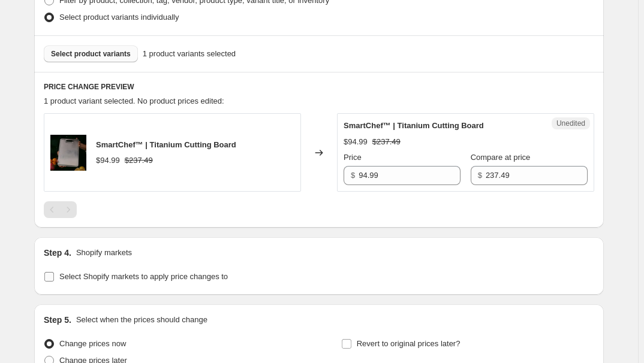 The width and height of the screenshot is (644, 363). What do you see at coordinates (69, 153) in the screenshot?
I see `img: 8_29f2bbfd-9864-4ab1-b91a-c7c4d6c830c0_80x.jpg` at bounding box center [69, 153].